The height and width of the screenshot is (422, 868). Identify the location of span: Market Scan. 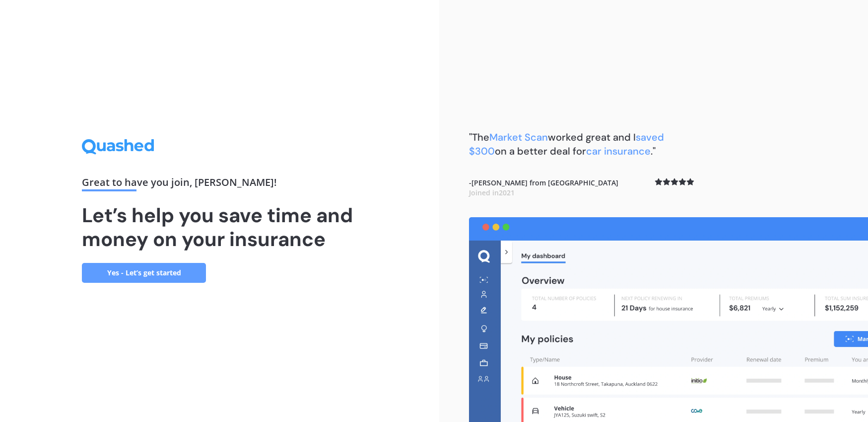
(519, 137).